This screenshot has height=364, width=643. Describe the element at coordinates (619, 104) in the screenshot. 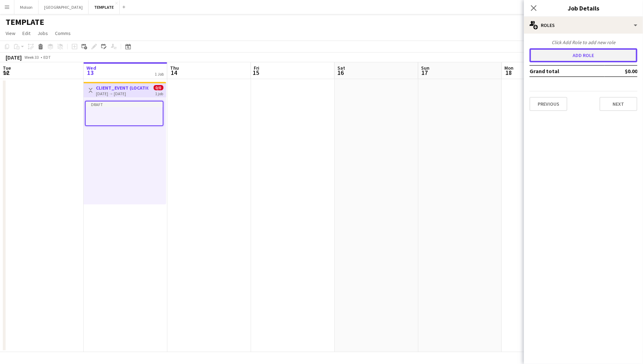

I see `button: Next` at that location.